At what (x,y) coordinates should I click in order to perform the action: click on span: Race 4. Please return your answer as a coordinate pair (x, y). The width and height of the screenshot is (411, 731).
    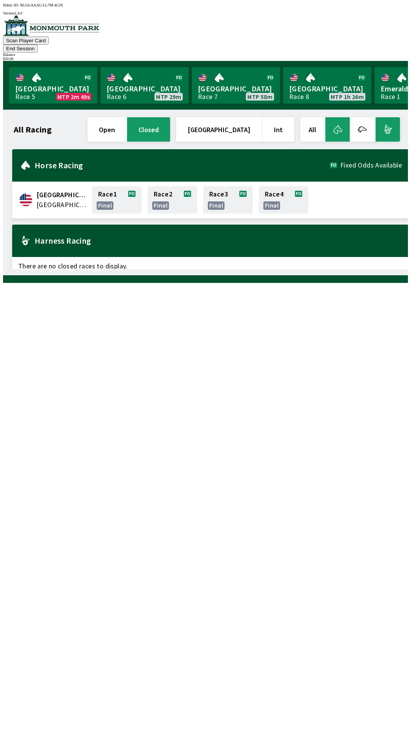
    Looking at the image, I should click on (274, 194).